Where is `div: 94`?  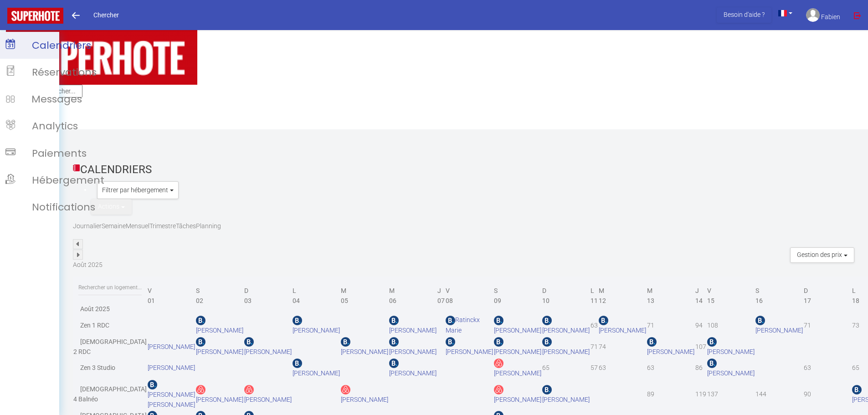 div: 94 is located at coordinates (701, 325).